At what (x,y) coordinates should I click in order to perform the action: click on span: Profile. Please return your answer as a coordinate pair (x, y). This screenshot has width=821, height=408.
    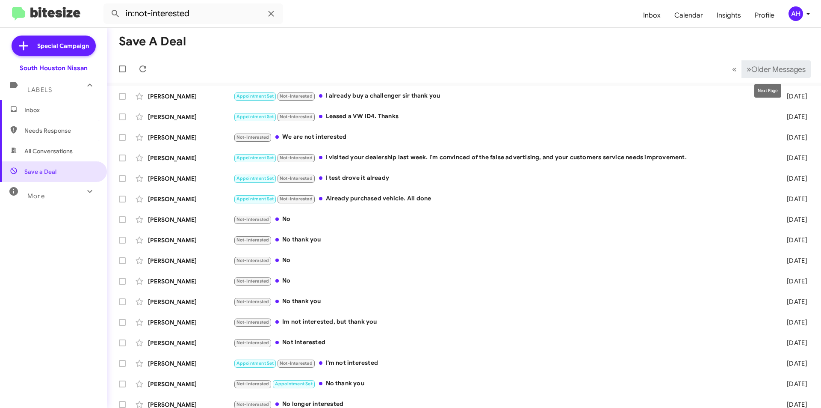
    Looking at the image, I should click on (765, 15).